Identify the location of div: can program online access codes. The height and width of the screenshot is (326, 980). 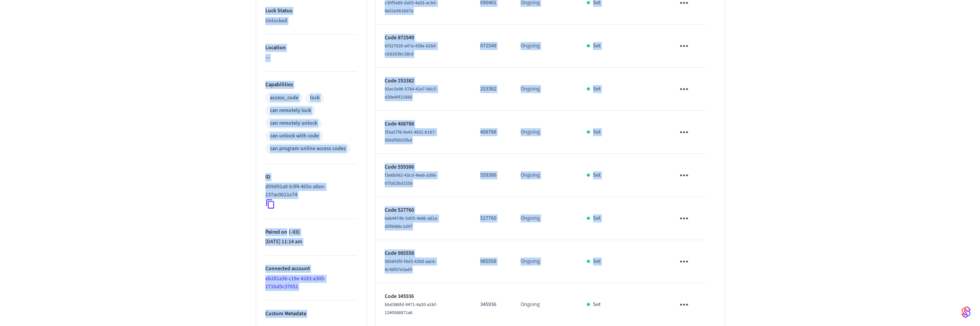
(307, 149).